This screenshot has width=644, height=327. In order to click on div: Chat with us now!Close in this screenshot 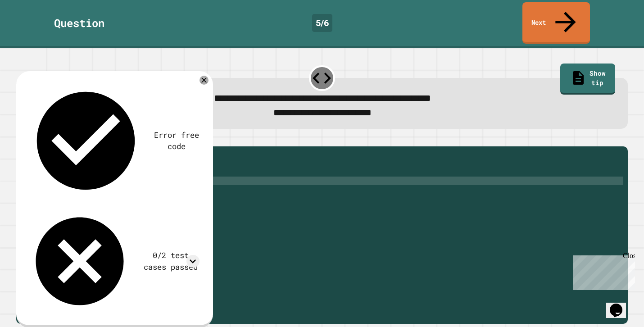, I will do `click(33, 30)`.